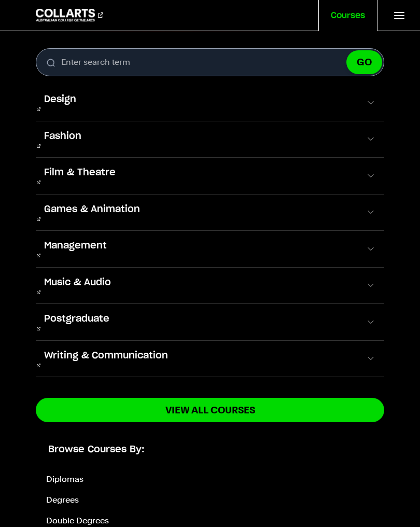 The image size is (420, 527). What do you see at coordinates (210, 410) in the screenshot?
I see `a: View All Courses` at bounding box center [210, 410].